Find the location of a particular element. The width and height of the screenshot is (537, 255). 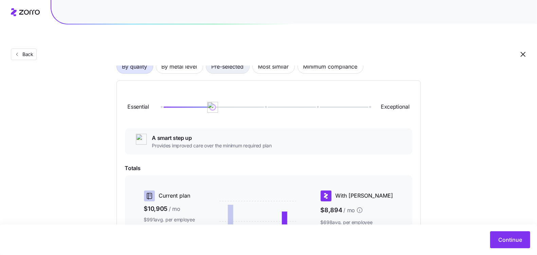

span: By quality is located at coordinates (135, 67).